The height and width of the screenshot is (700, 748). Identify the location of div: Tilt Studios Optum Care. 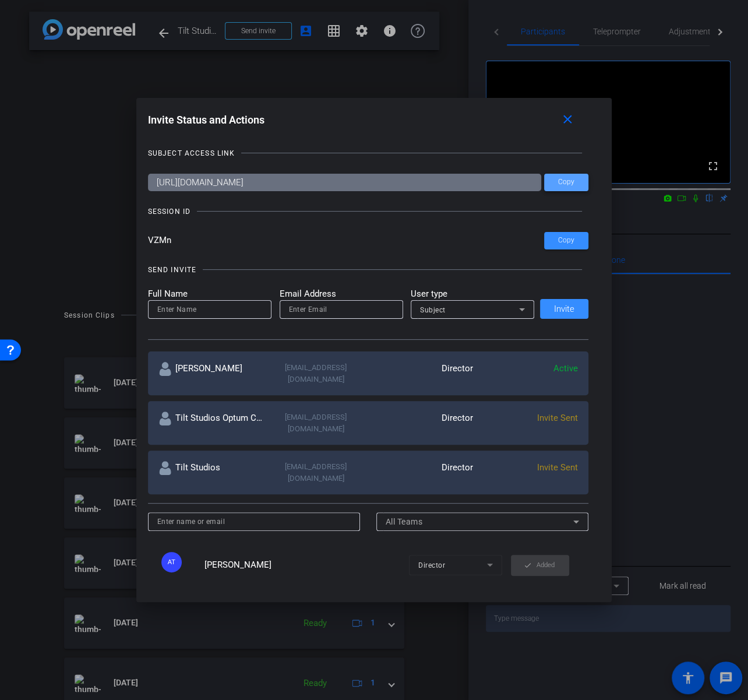
(211, 422).